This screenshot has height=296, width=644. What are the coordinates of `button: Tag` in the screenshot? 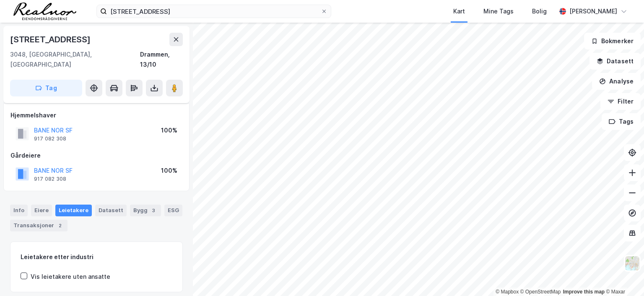 It's located at (46, 88).